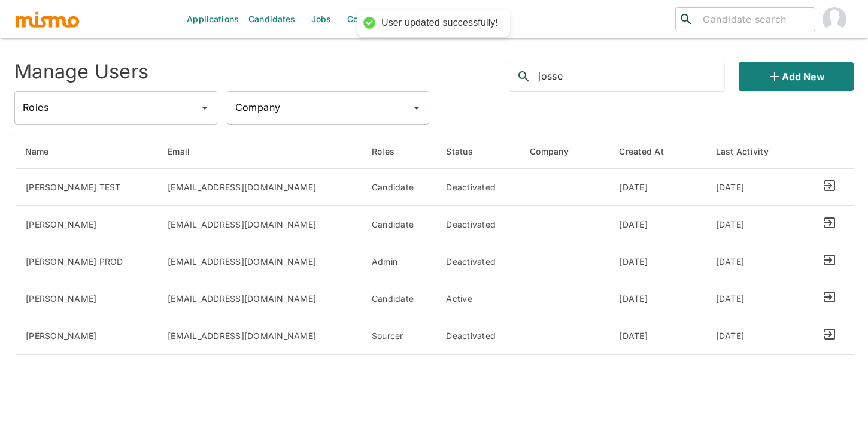  I want to click on td: Active, so click(478, 299).